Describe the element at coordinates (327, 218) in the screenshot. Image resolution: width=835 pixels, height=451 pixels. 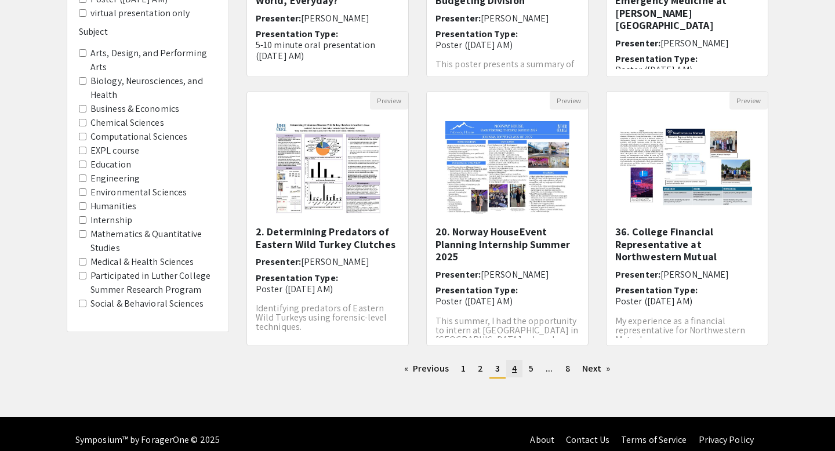
I see `div: Open Presentation <p>2. Determining Predators of Eastern Wild Turkey Clutches</p>` at that location.